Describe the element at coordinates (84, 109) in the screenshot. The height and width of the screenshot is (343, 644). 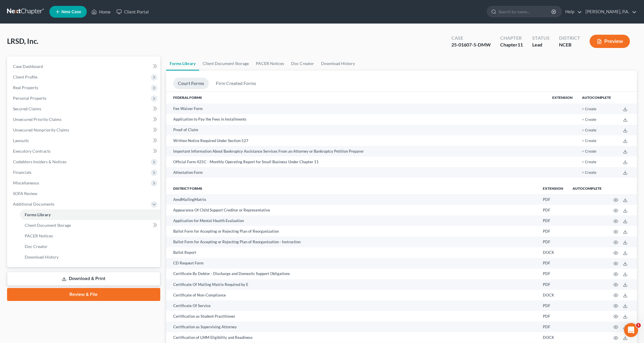
I see `a: Secured Claims` at that location.